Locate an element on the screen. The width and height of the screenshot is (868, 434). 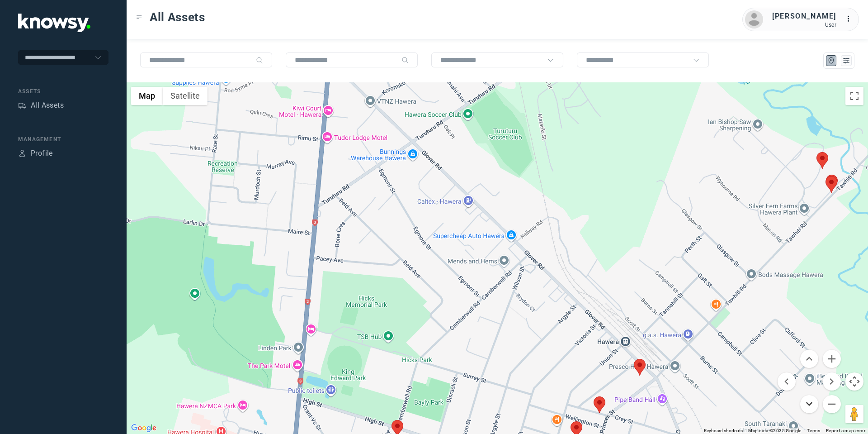
button: Toggle fullscreen view is located at coordinates (855, 96).